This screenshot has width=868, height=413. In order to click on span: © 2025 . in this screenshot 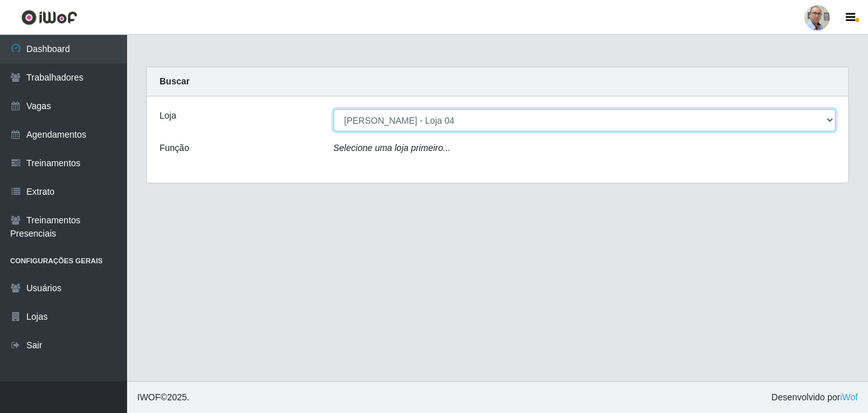, I will do `click(163, 397)`.